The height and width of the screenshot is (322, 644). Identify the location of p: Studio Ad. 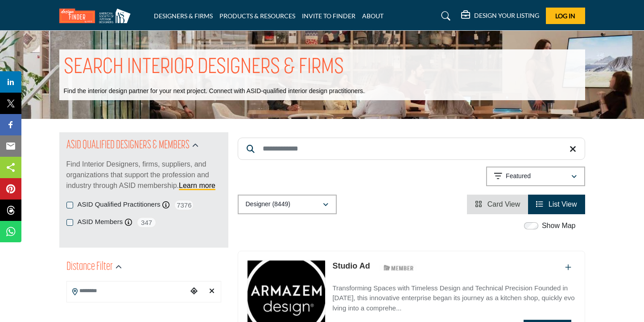
(351, 266).